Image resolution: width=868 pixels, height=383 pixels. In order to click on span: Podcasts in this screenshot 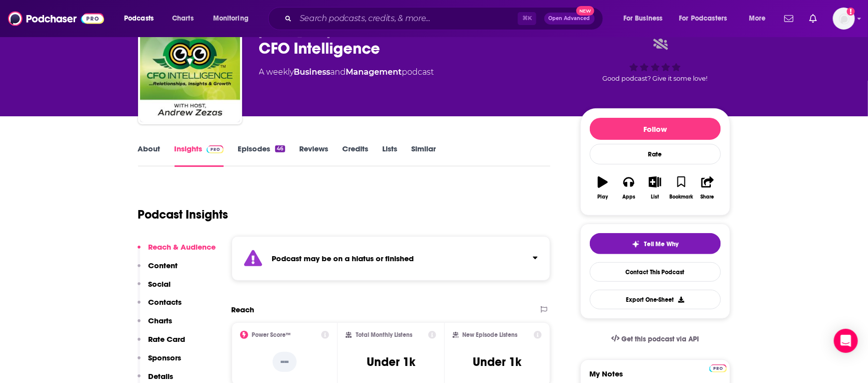, I will do `click(138, 19)`.